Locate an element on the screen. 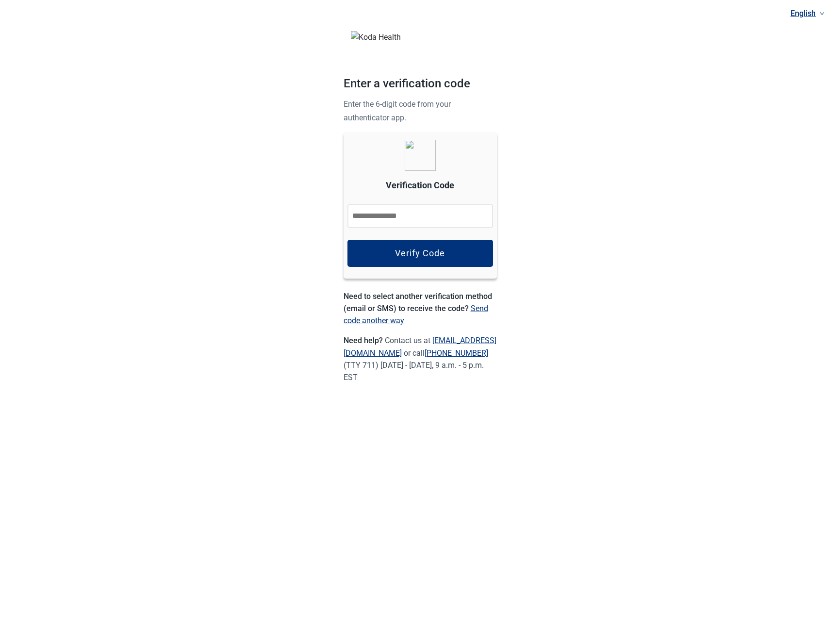  button: Verify Code is located at coordinates (420, 253).